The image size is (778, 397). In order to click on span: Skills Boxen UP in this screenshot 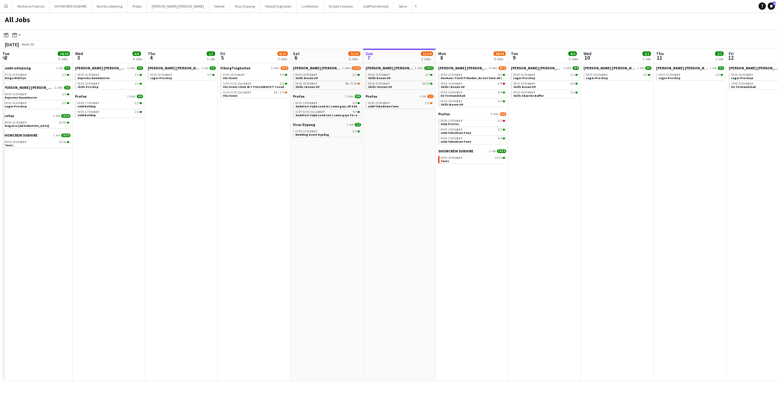, I will do `click(307, 78)`.